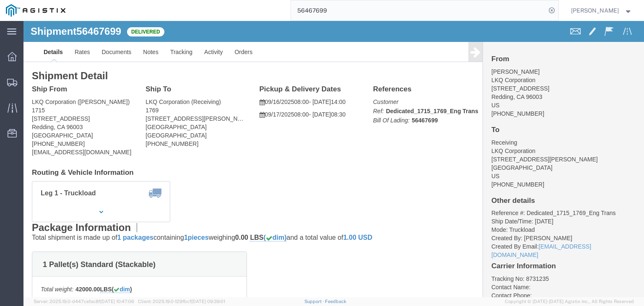 This screenshot has width=644, height=306. What do you see at coordinates (419, 11) in the screenshot?
I see `input: Search for shipment number, reference number` at bounding box center [419, 11].